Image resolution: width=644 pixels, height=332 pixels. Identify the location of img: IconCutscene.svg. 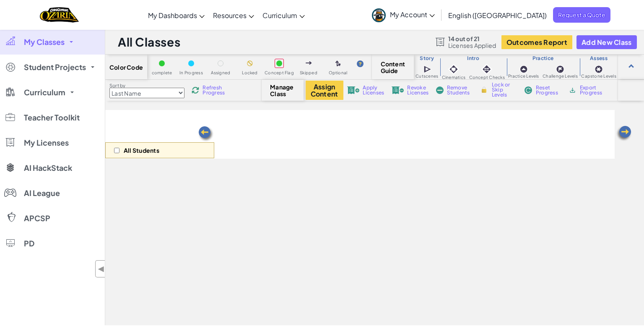
(428, 69).